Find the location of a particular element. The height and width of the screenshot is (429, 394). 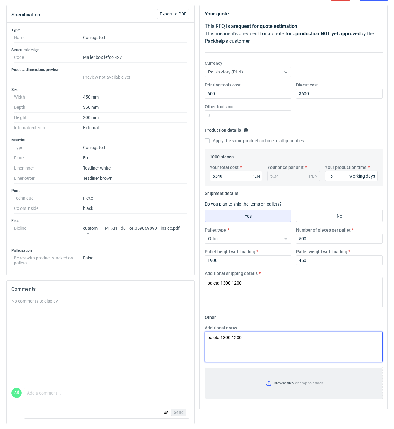

legend: Shipment details is located at coordinates (222, 192).